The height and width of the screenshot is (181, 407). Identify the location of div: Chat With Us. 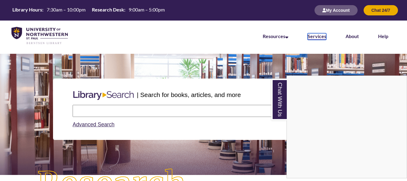
(347, 127).